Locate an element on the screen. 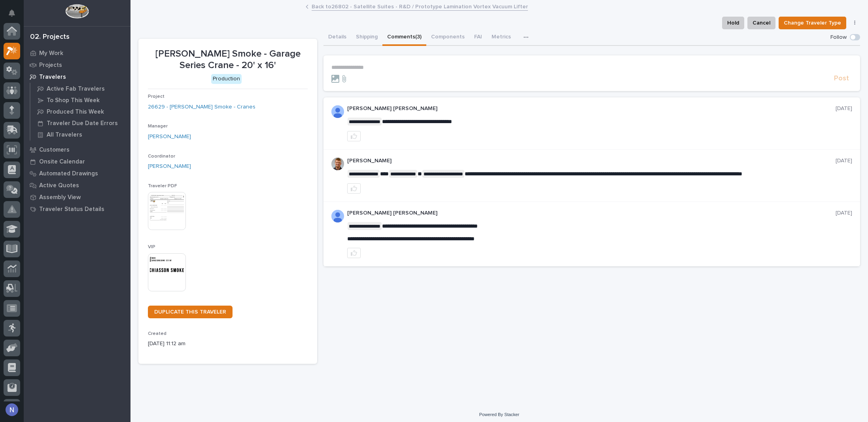  a: Automated Drawings is located at coordinates (77, 173).